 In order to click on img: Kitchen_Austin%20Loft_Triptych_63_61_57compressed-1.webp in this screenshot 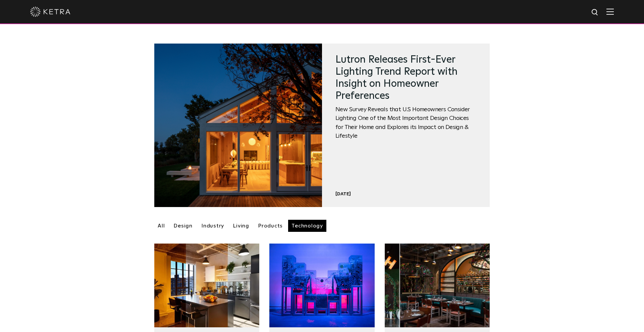, I will do `click(207, 285)`.